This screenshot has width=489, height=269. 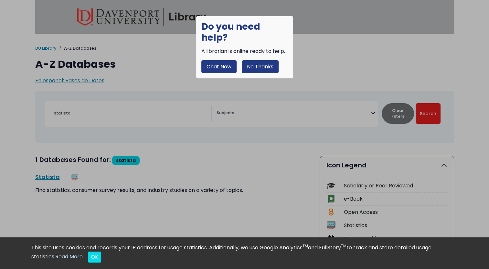 I want to click on div: A librarian is online ready to help., so click(x=245, y=51).